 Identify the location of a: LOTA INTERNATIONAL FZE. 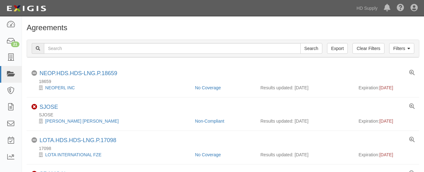
(73, 154).